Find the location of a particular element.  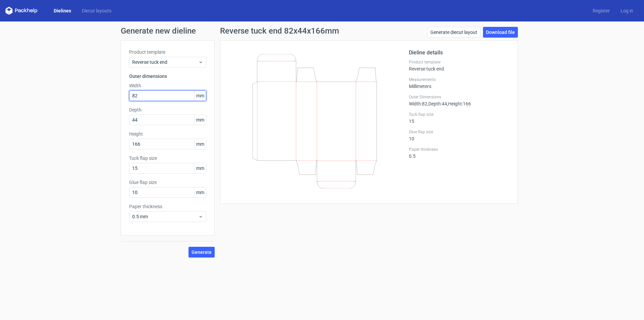

span: , Height : 166 is located at coordinates (459, 104).